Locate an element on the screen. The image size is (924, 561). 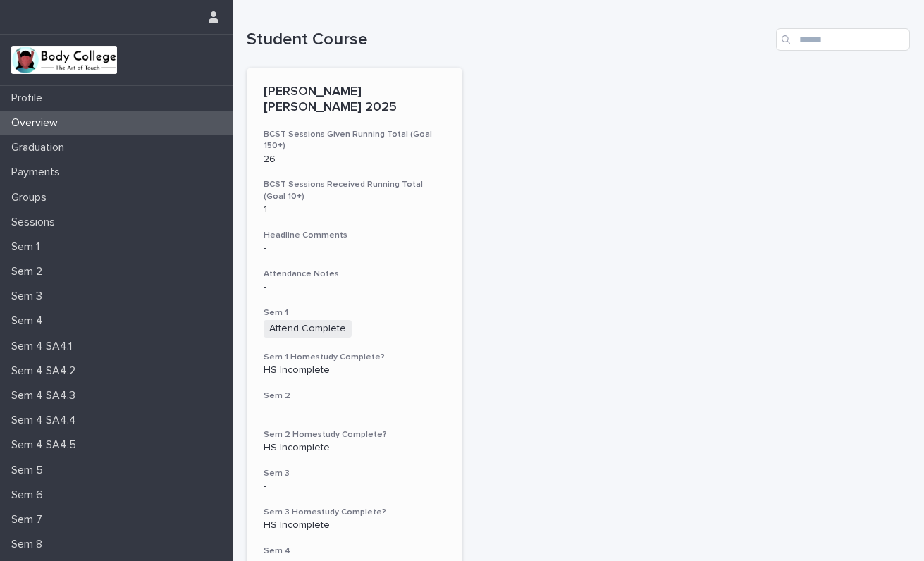
p: Profile is located at coordinates (29, 98).